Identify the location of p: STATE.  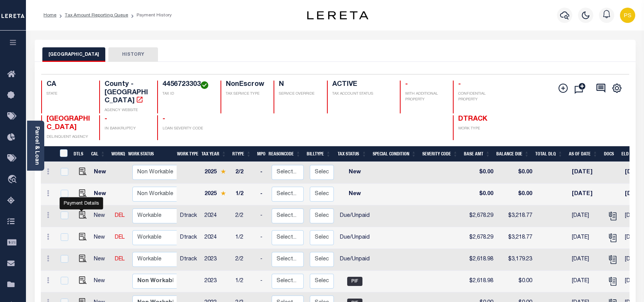
(68, 94).